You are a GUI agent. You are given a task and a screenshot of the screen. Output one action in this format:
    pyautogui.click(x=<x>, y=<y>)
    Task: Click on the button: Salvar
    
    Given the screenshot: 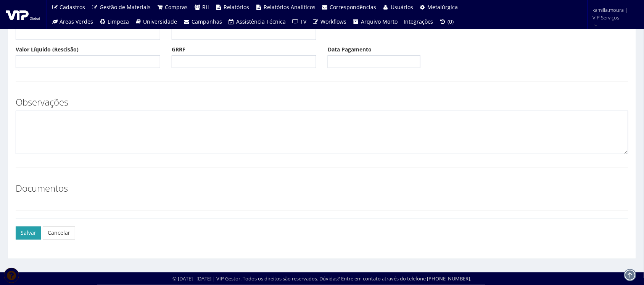 What is the action you would take?
    pyautogui.click(x=28, y=233)
    